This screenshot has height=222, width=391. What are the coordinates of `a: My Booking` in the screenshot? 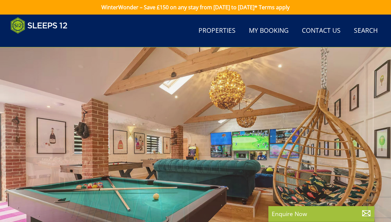 It's located at (269, 31).